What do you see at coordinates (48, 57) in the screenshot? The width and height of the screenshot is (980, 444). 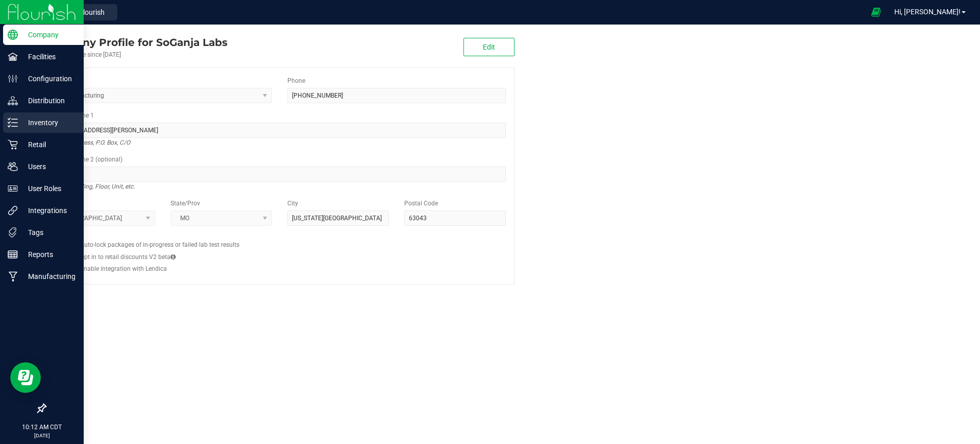 I see `p: Facilities` at bounding box center [48, 57].